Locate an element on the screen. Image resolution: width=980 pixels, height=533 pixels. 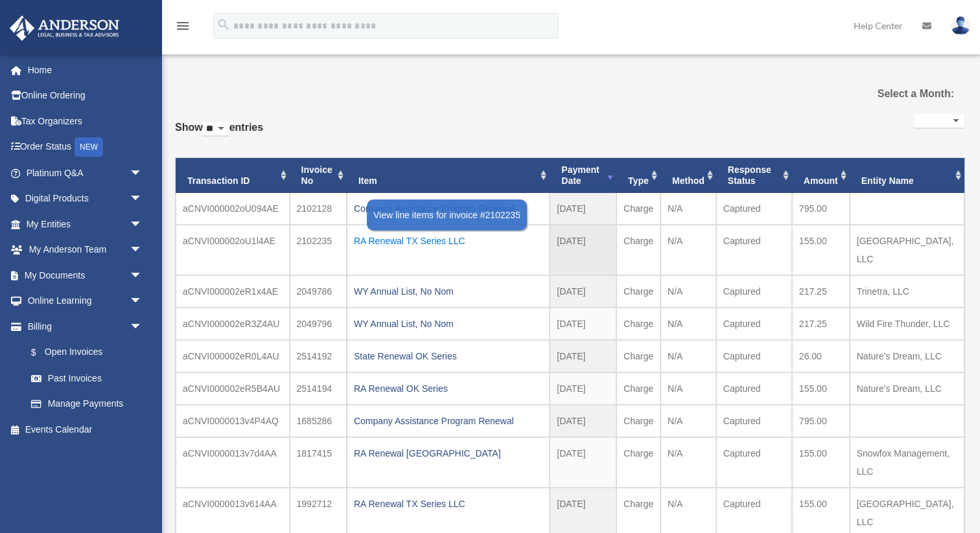
a: Past Invoices is located at coordinates (87, 378).